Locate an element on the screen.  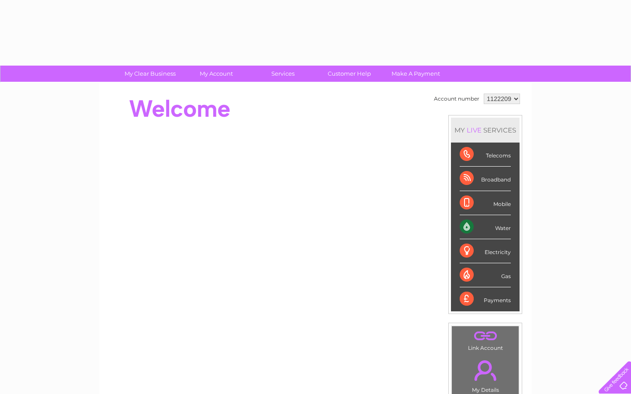
div: Broadband is located at coordinates (485, 178).